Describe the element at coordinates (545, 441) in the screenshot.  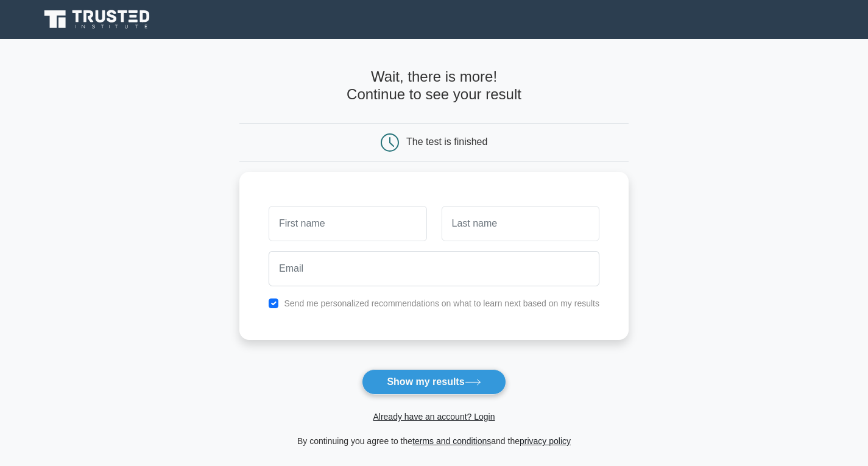
I see `a: privacy policy` at that location.